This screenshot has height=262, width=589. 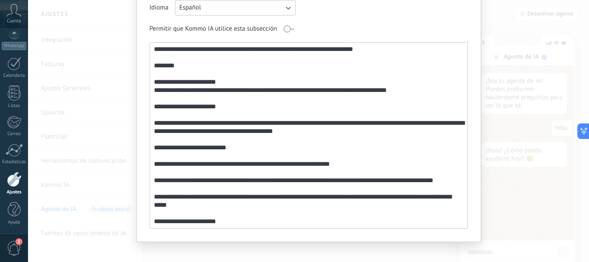 What do you see at coordinates (14, 134) in the screenshot?
I see `div: Correo` at bounding box center [14, 134].